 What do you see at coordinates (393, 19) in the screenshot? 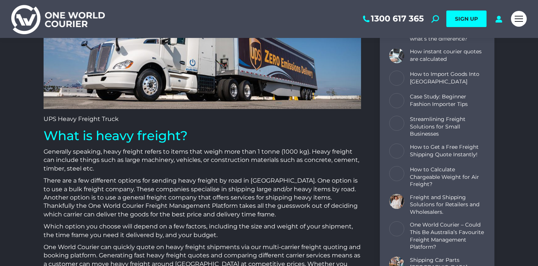
I see `a: 1300 617 365` at bounding box center [393, 19].